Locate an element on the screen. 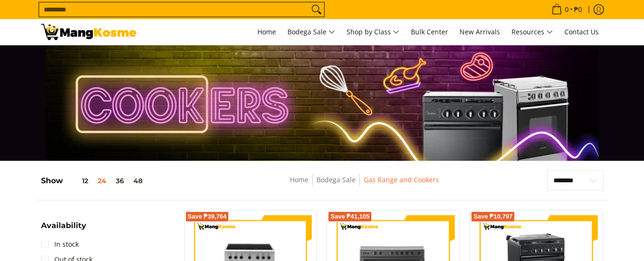 This screenshot has width=644, height=261. button: 36 is located at coordinates (120, 181).